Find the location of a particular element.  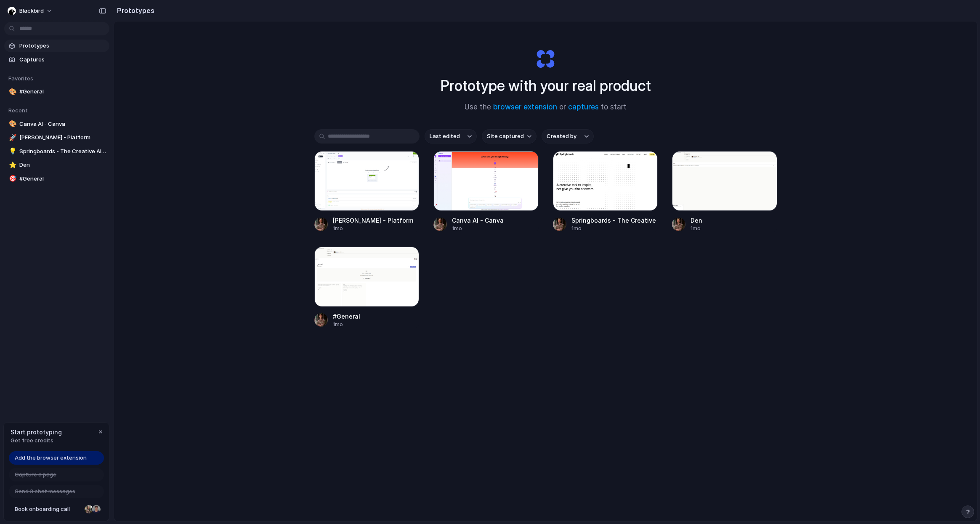

div: Christian Iacullo is located at coordinates (96, 510).